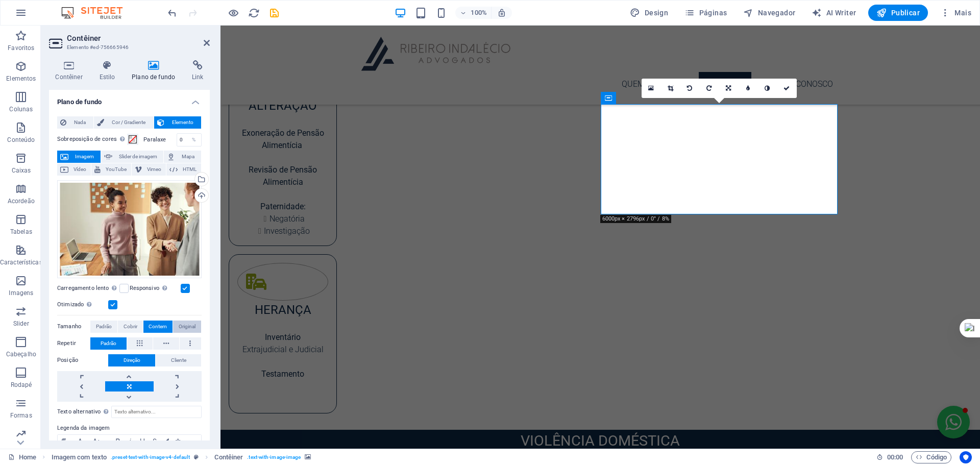  I want to click on a: Mudar orientação, so click(729, 88).